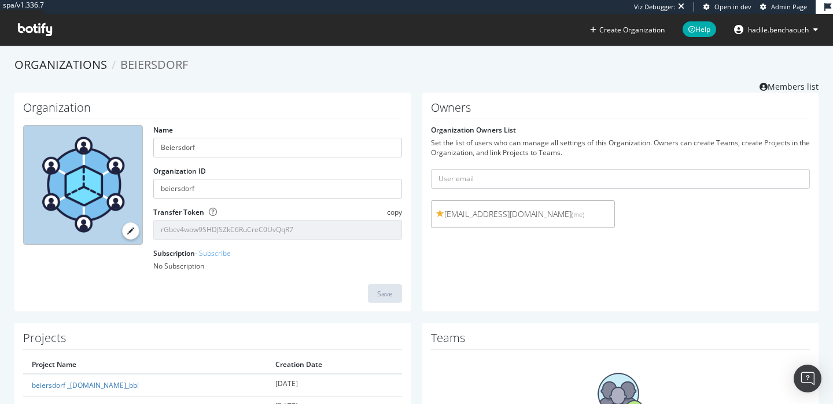 This screenshot has height=404, width=833. What do you see at coordinates (789, 85) in the screenshot?
I see `a: Members list` at bounding box center [789, 85].